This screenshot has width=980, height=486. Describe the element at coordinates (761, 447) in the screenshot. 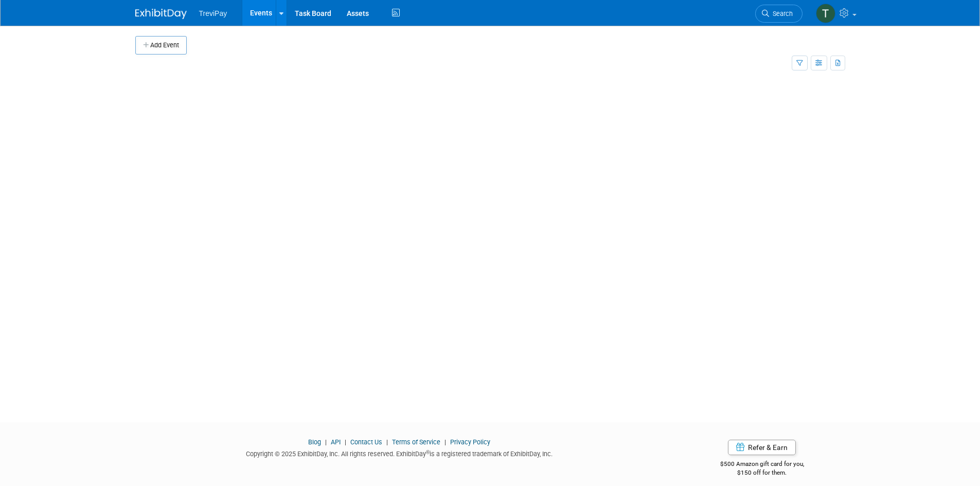

I see `a: Refer & Earn` at that location.